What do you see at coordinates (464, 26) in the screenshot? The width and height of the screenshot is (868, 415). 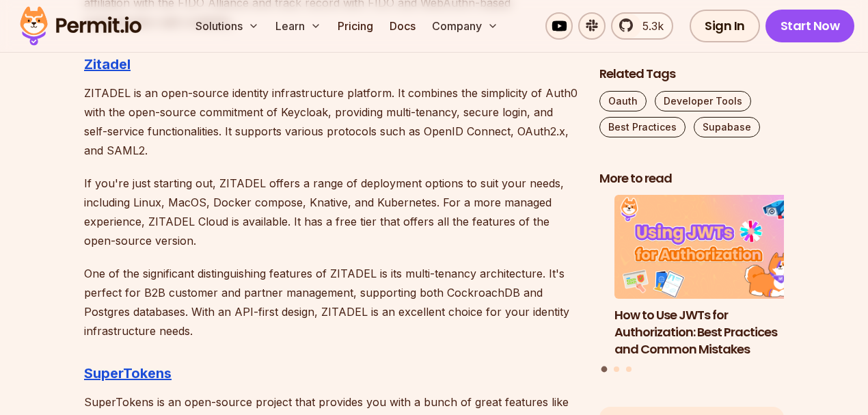 I see `button: Company` at bounding box center [464, 26].